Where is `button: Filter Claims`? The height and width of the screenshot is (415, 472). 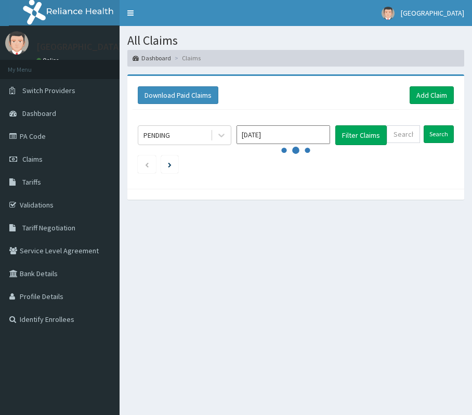 button: Filter Claims is located at coordinates (361, 135).